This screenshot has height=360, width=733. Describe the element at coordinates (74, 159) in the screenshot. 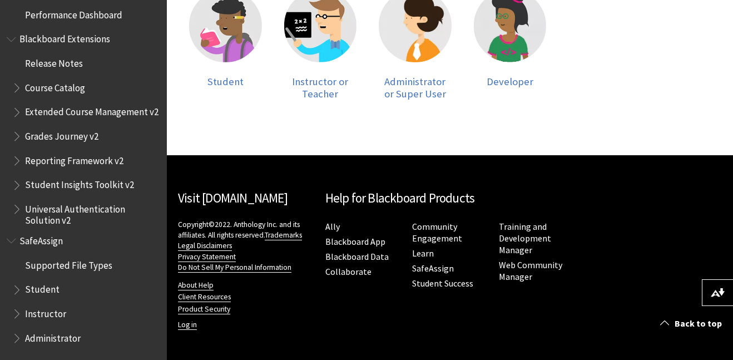

I see `span: Reporting Framework v2` at that location.